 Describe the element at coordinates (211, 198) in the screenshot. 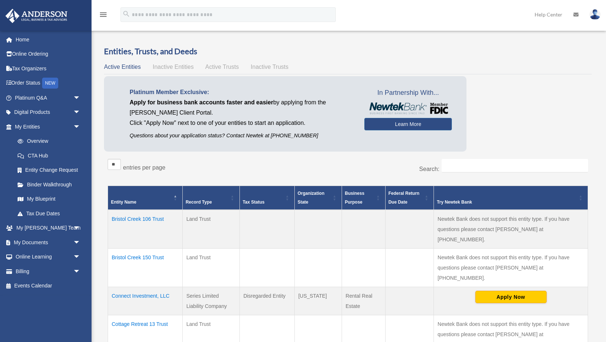

I see `th: Record Type: Activate to sort` at that location.